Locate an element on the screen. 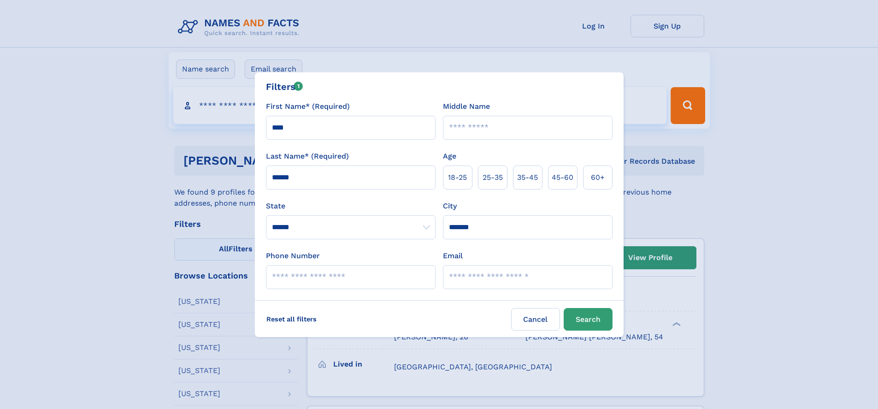  button: Search is located at coordinates (588, 319).